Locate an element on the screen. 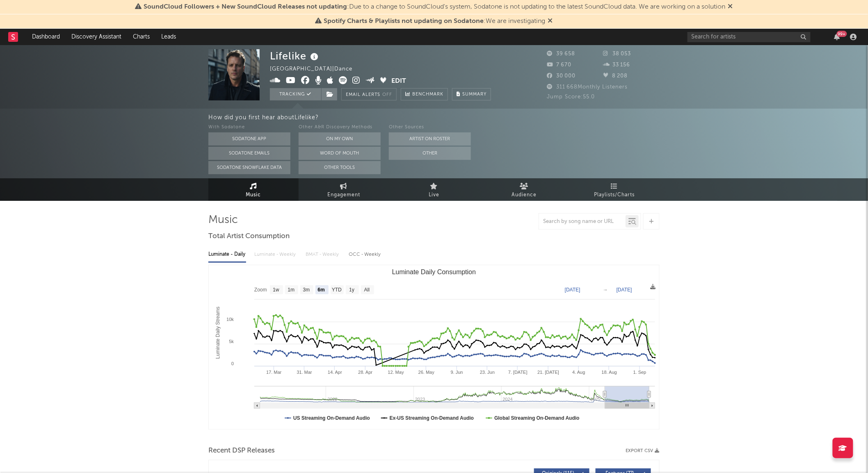  text: 3m is located at coordinates (307, 290).